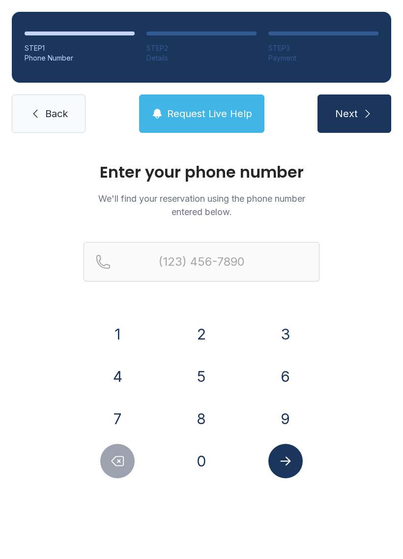 Image resolution: width=403 pixels, height=559 pixels. What do you see at coordinates (209, 114) in the screenshot?
I see `span: Request Live Help` at bounding box center [209, 114].